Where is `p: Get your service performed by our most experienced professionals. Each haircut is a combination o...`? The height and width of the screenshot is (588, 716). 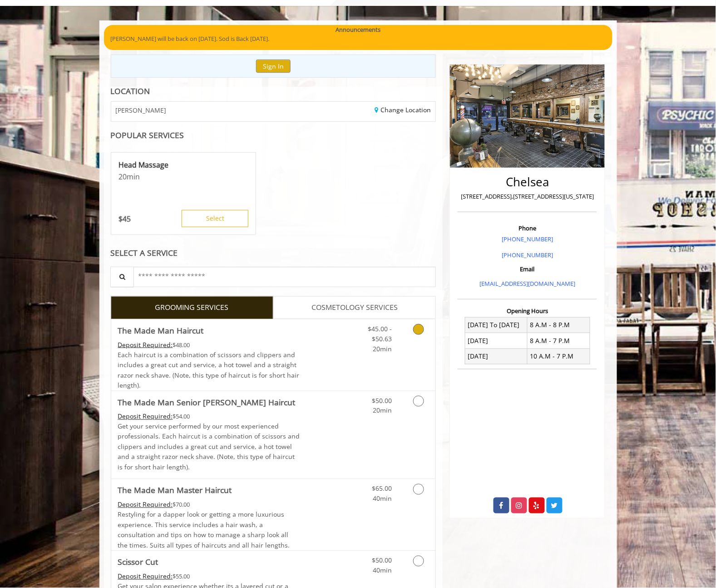
p: Get your service performed by our most experienced professionals. Each haircut is a combination o... is located at coordinates (209, 447).